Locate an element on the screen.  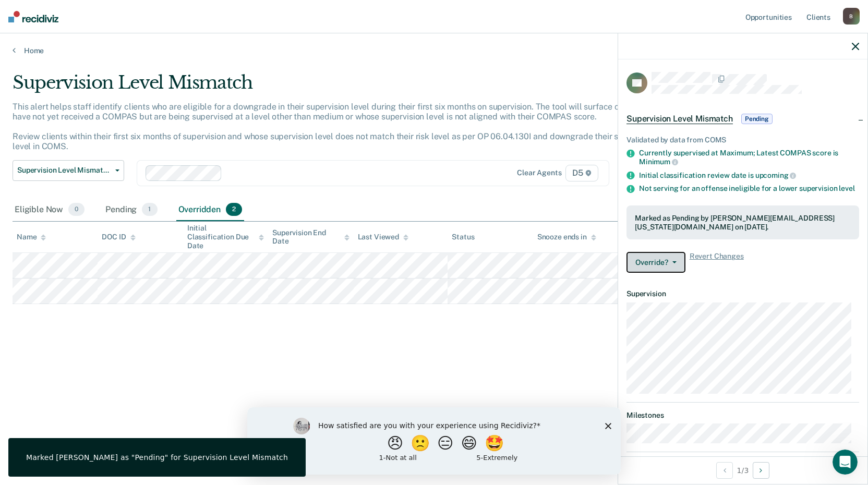
button: 1 is located at coordinates (149, 36).